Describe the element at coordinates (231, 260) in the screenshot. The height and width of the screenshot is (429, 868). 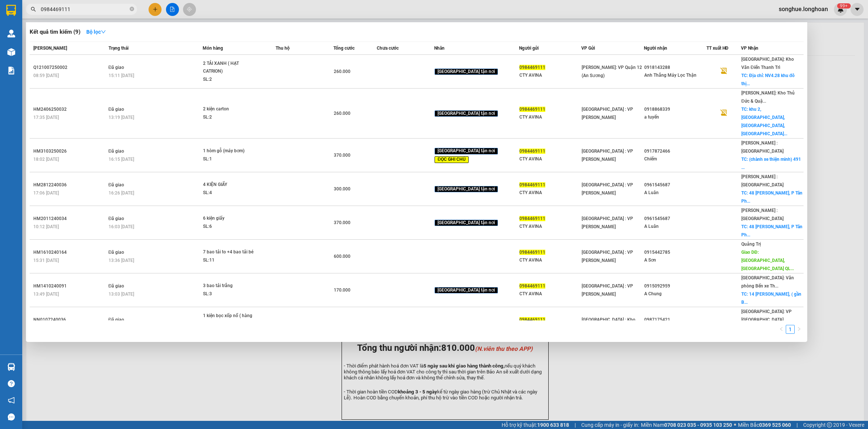
I see `div: SL: 11` at that location.